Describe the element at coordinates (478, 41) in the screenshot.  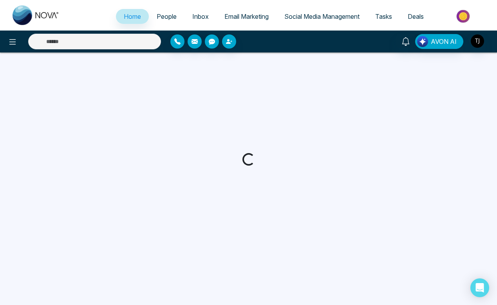
I see `img: User Avatar` at that location.